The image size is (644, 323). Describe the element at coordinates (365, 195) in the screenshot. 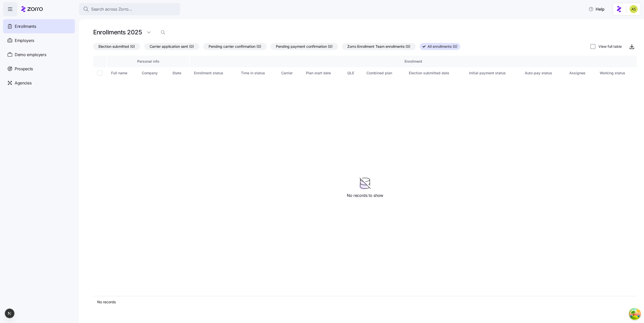

I see `span: No records to show` at that location.